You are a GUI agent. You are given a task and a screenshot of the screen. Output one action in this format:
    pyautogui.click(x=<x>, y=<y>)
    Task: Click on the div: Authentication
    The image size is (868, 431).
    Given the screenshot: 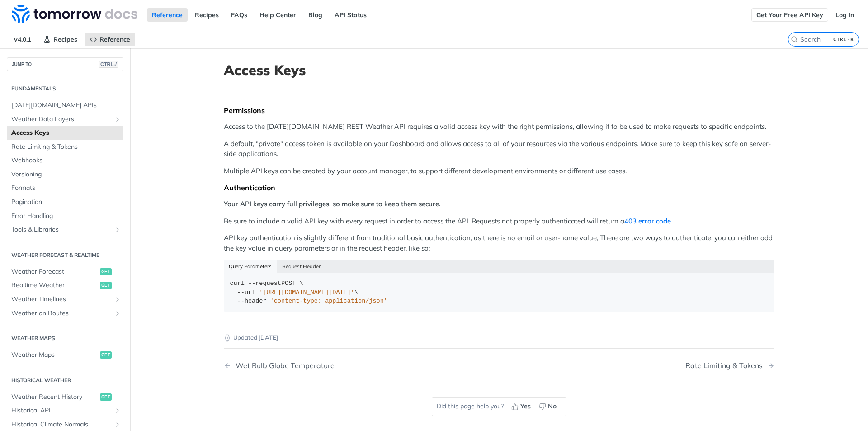 What is the action you would take?
    pyautogui.click(x=499, y=188)
    